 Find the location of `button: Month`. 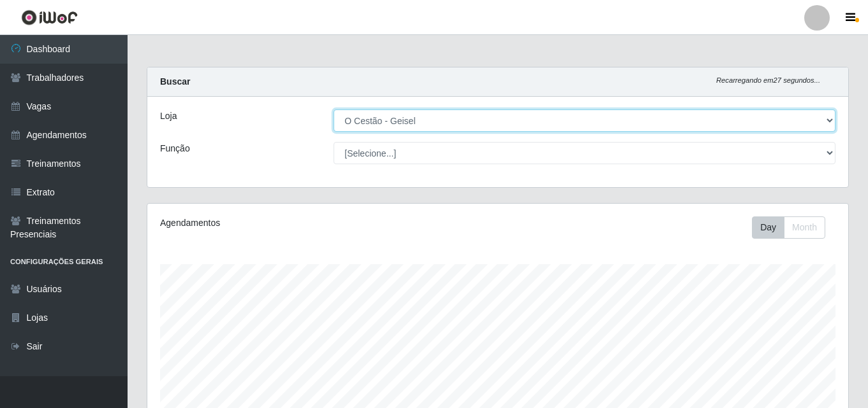

button: Month is located at coordinates (804, 228).